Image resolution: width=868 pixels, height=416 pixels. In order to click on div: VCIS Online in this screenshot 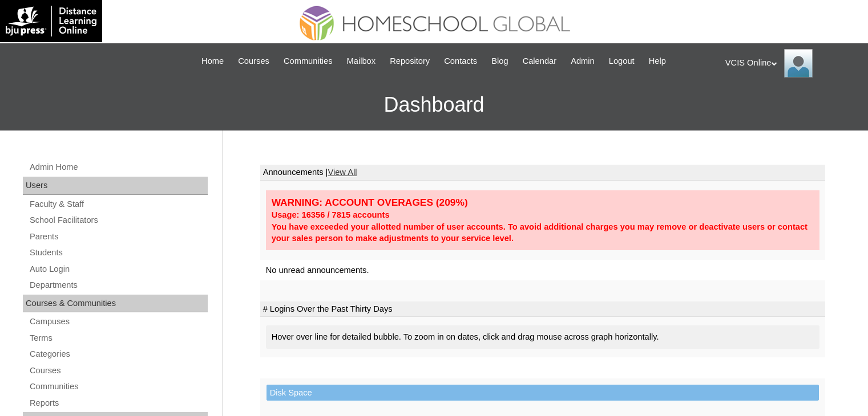, I will do `click(791, 63)`.